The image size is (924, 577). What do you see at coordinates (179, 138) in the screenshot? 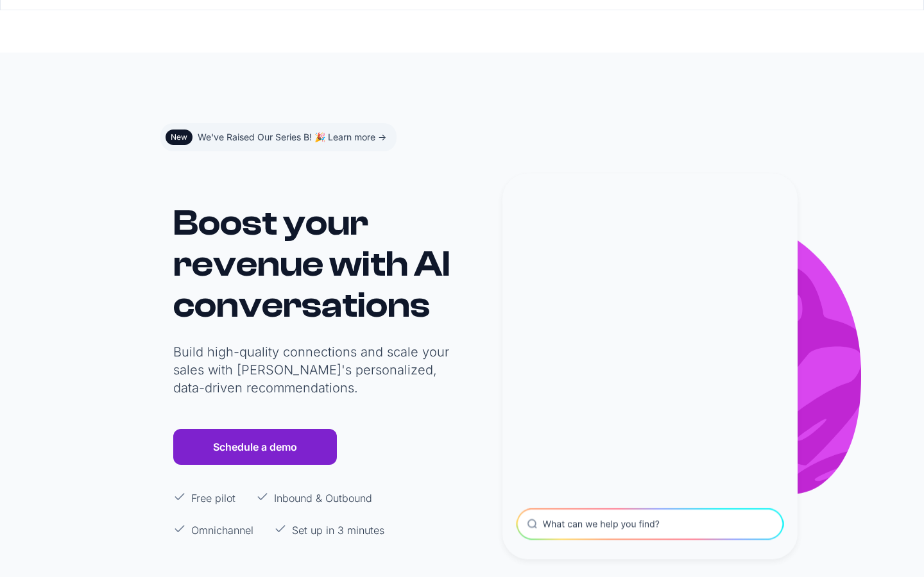
I see `div: New` at bounding box center [179, 138].